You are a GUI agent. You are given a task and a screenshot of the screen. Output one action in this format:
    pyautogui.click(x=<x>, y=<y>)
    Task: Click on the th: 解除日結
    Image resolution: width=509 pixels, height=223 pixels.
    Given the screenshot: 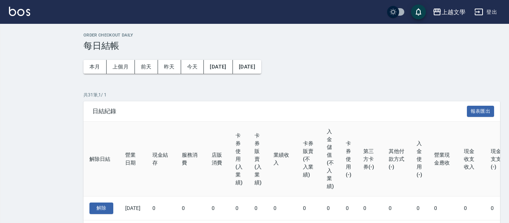 What is the action you would take?
    pyautogui.click(x=101, y=159)
    